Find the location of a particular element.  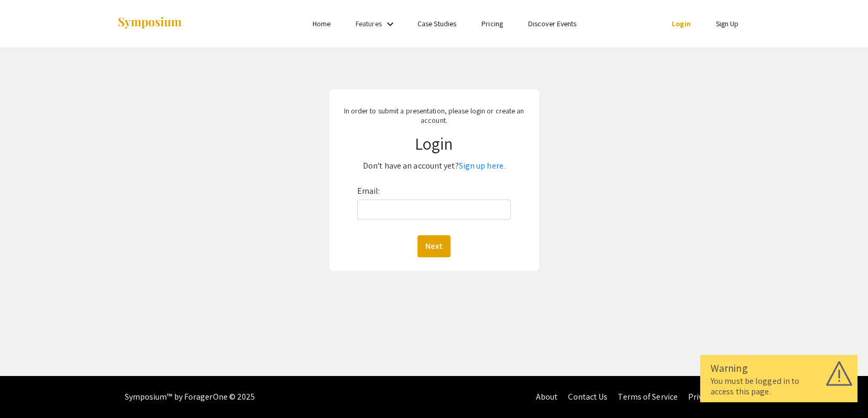

label: Email: is located at coordinates (369, 191).